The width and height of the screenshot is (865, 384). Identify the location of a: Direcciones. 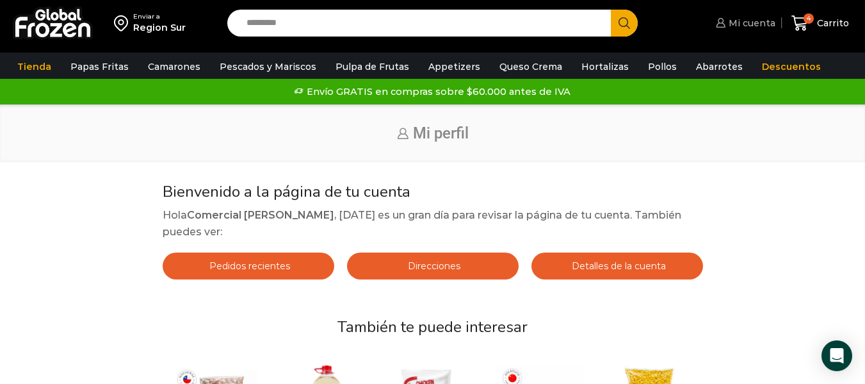
(433, 266).